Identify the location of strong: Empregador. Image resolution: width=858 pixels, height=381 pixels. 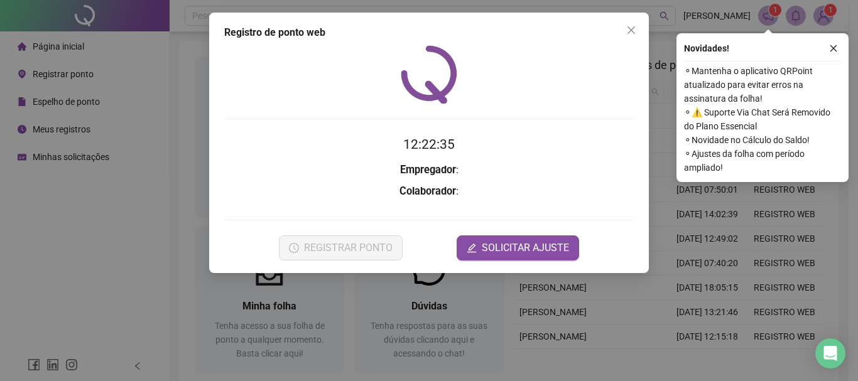
(428, 170).